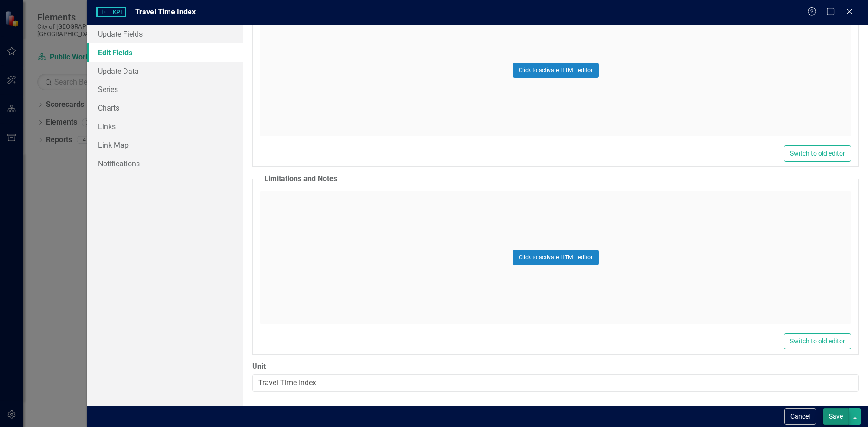 Image resolution: width=868 pixels, height=427 pixels. What do you see at coordinates (800, 417) in the screenshot?
I see `button: Cancel` at bounding box center [800, 417].